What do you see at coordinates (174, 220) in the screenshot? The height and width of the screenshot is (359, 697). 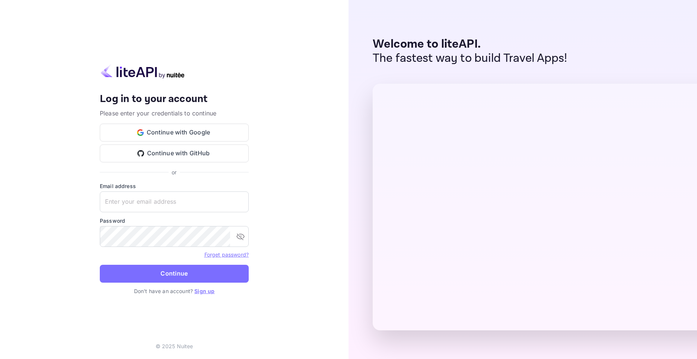 I see `label: Password` at bounding box center [174, 220].